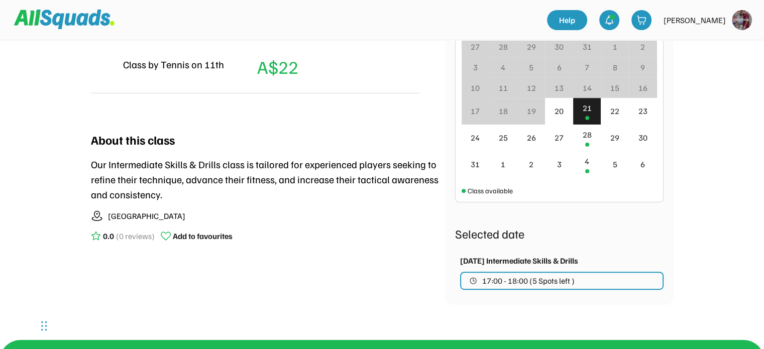 This screenshot has width=764, height=349. Describe the element at coordinates (503, 111) in the screenshot. I see `div: 18` at that location.